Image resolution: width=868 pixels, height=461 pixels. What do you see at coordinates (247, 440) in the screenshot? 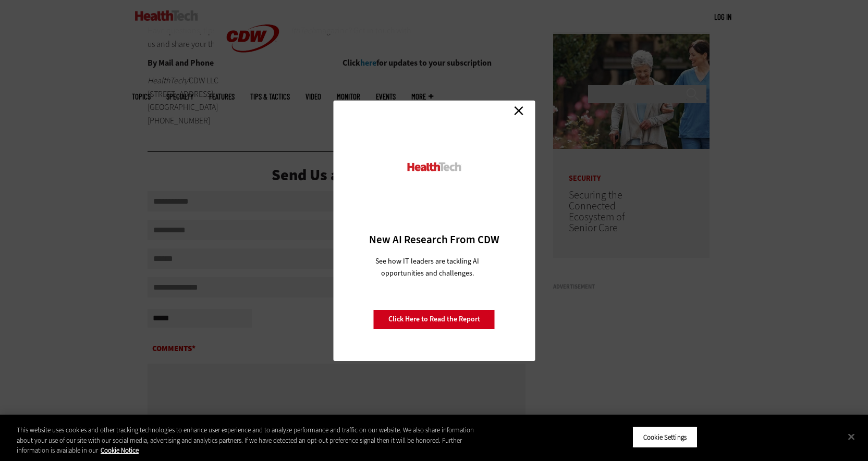
I see `div: This website uses cookies and other tracking technologies to enhance user experience and to analy...` at bounding box center [247, 440].